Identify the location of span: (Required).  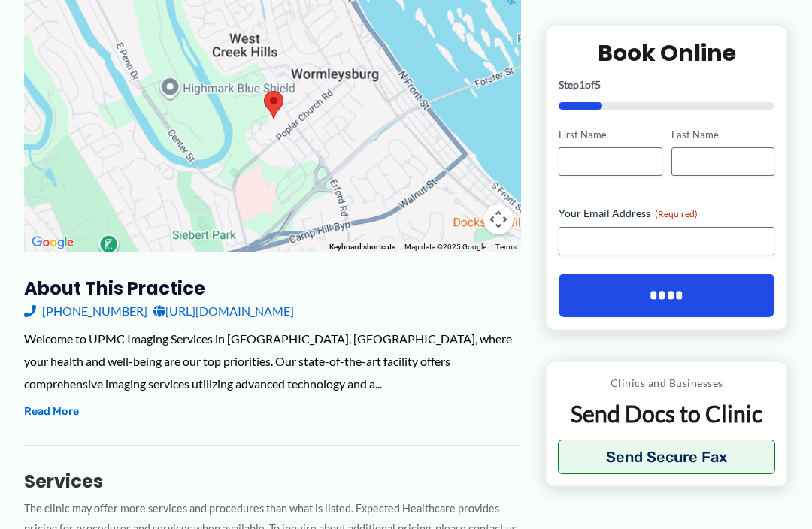
(676, 214).